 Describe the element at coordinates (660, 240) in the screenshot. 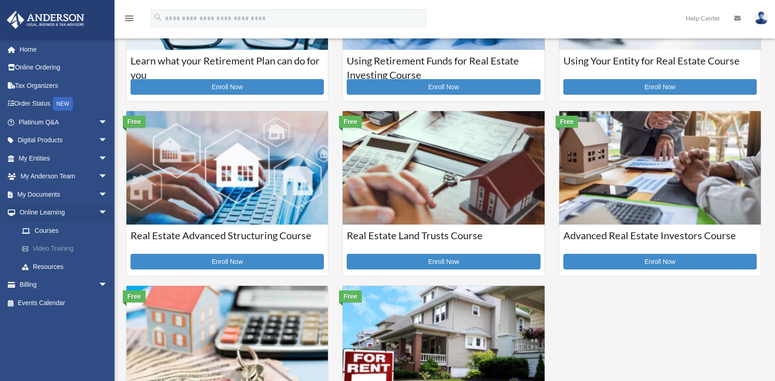

I see `h3: Advanced Real Estate Investors Course` at that location.